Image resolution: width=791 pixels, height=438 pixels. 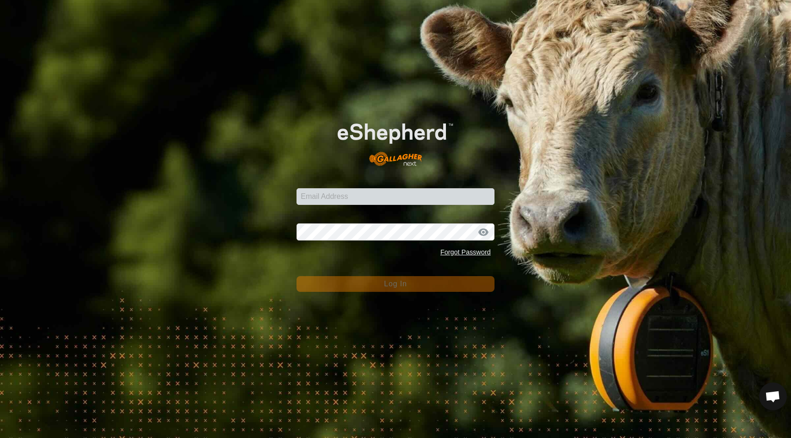 I want to click on input: Email Address, so click(x=395, y=197).